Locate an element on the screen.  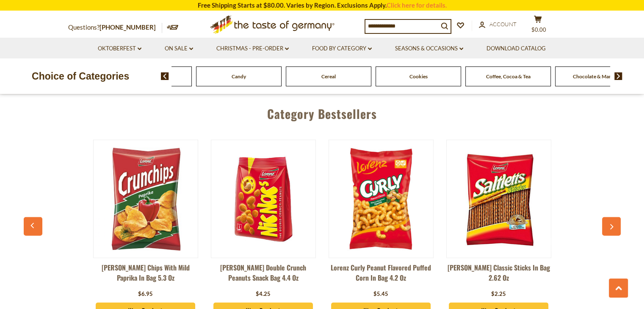
a: Click here for details. is located at coordinates (417, 5).